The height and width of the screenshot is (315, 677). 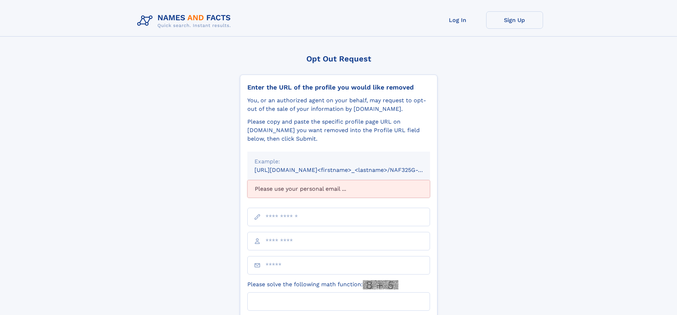 What do you see at coordinates (458, 20) in the screenshot?
I see `a: Log In` at bounding box center [458, 20].